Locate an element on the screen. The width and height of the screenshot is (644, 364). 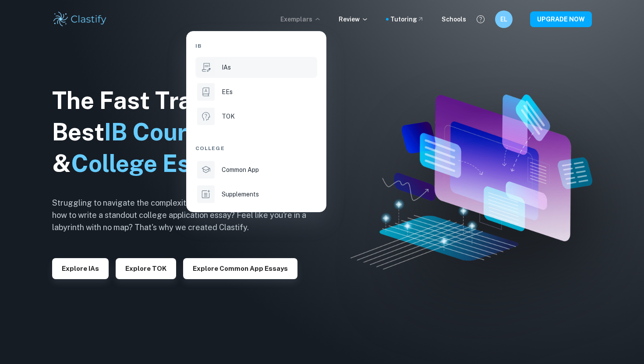
a: IAs is located at coordinates (256, 67).